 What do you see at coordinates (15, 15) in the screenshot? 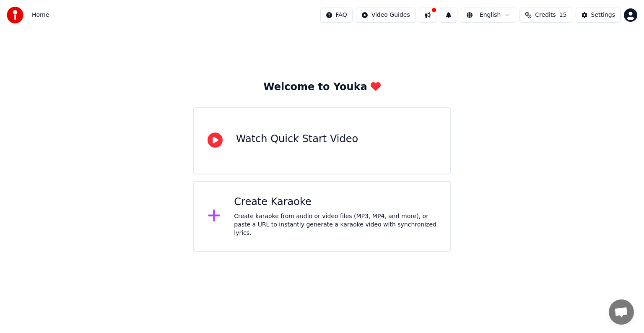
I see `img: youka` at bounding box center [15, 15].